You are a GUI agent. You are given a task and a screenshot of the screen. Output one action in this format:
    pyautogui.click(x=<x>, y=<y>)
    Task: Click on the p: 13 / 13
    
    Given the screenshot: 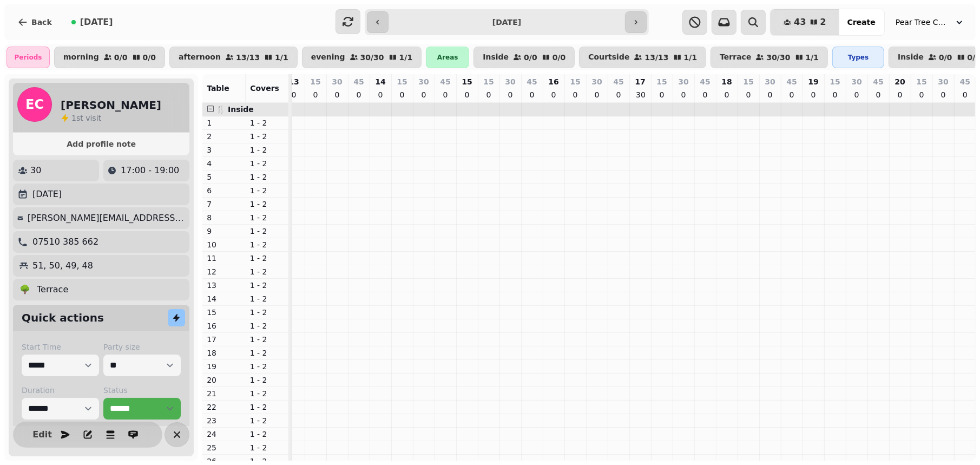 What is the action you would take?
    pyautogui.click(x=248, y=57)
    